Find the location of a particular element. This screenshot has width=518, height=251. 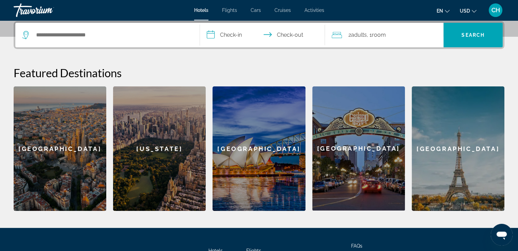

span: 2 is located at coordinates (357, 35).